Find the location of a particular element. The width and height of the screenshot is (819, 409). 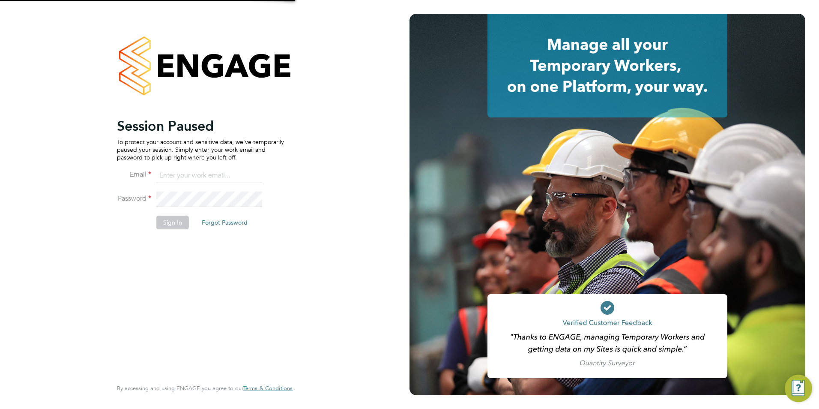

span: Terms & Conditions is located at coordinates (268, 388).